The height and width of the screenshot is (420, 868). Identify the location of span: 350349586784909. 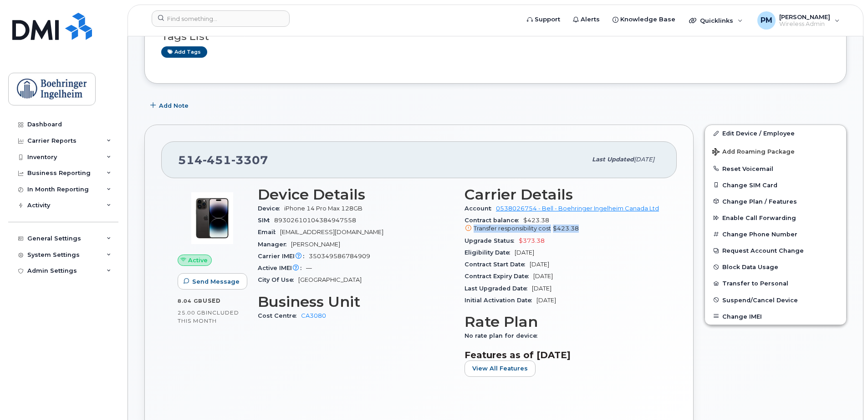
(339, 257).